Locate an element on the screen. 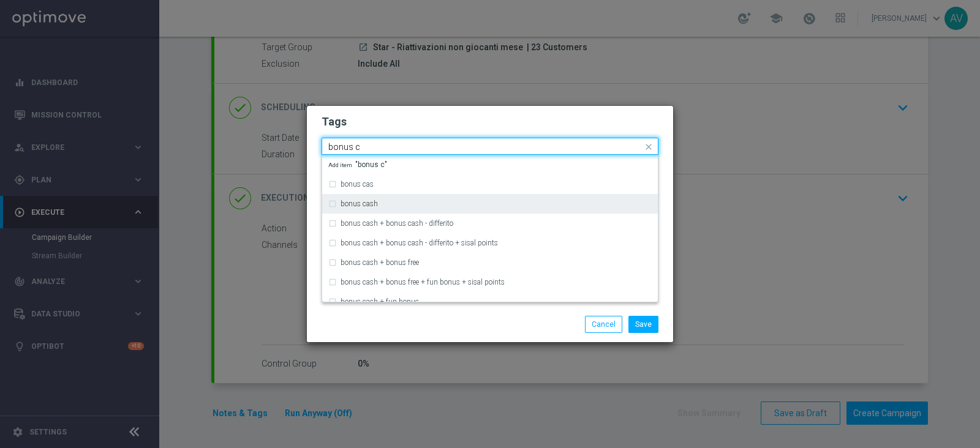  div: bonus cash + bonus cash - differito + sisal points is located at coordinates (490, 243).